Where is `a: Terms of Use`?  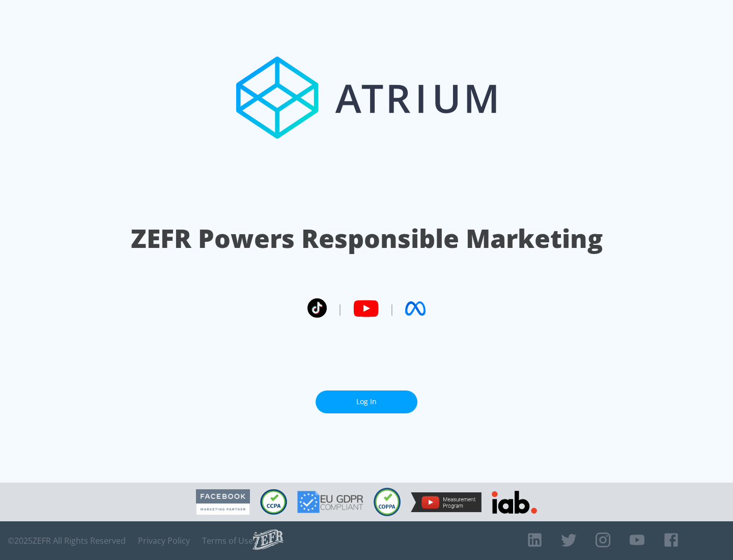
a: Terms of Use is located at coordinates (228, 541).